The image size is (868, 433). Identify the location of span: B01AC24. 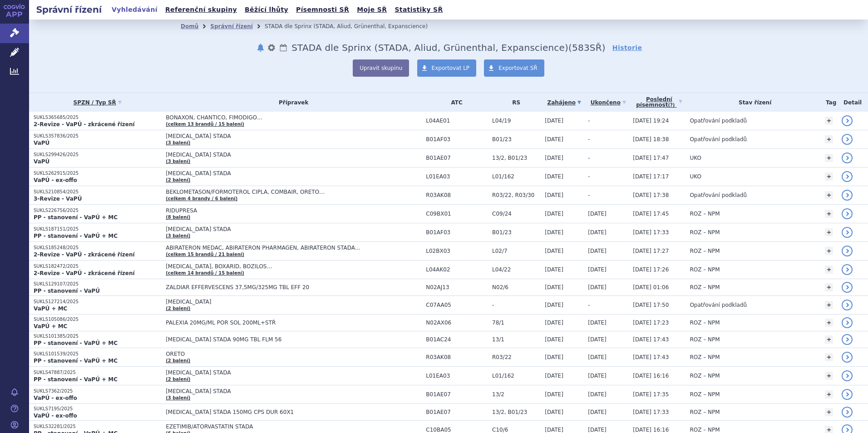
(456, 340).